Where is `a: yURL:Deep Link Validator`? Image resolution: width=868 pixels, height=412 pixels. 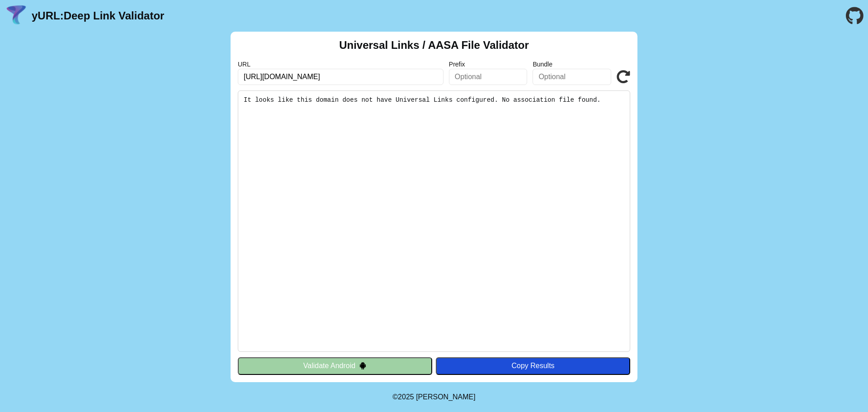 a: yURL:Deep Link Validator is located at coordinates (98, 16).